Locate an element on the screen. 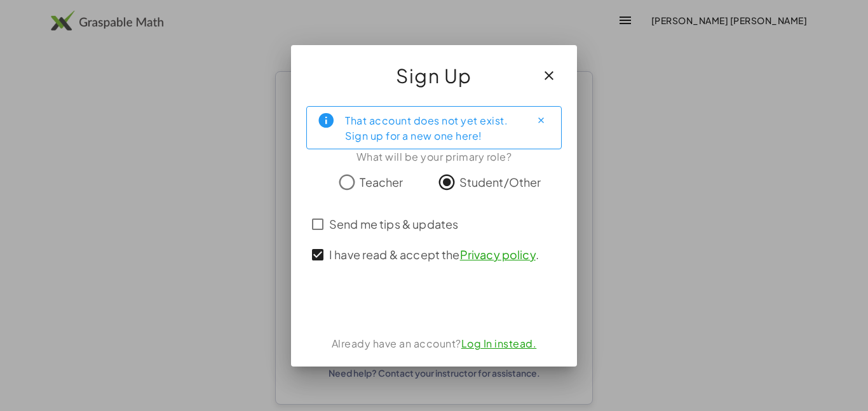 This screenshot has width=868, height=411. div: Already have an account? is located at coordinates (434, 344).